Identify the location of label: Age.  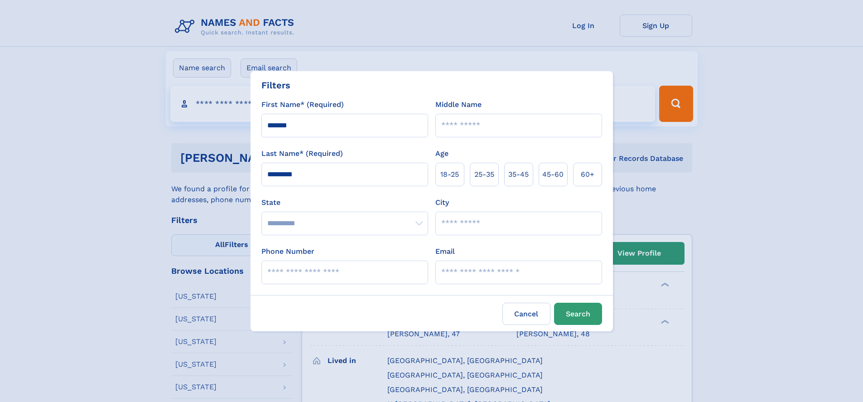
(442, 154).